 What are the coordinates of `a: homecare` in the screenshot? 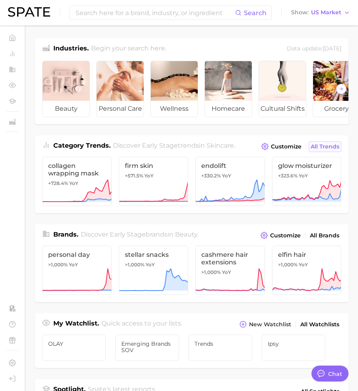 It's located at (228, 89).